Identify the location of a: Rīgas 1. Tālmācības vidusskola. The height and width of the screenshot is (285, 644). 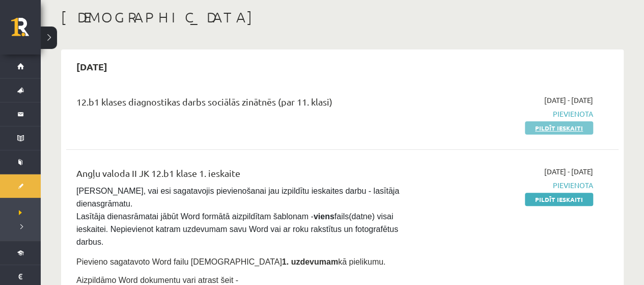
(26, 31).